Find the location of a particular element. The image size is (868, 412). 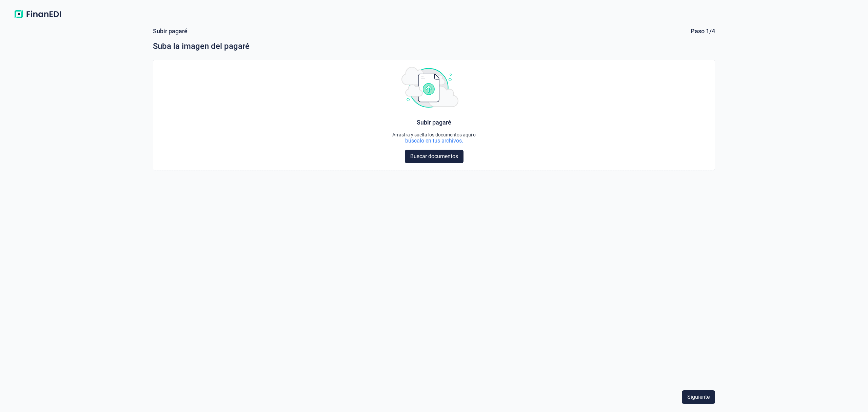

div: Paso 1/4 is located at coordinates (703, 31).